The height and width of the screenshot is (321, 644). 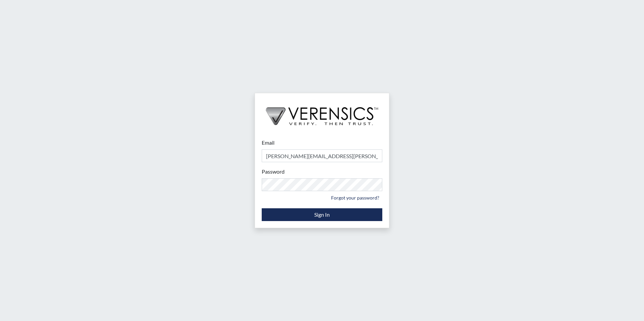 What do you see at coordinates (322, 156) in the screenshot?
I see `input: Email` at bounding box center [322, 156].